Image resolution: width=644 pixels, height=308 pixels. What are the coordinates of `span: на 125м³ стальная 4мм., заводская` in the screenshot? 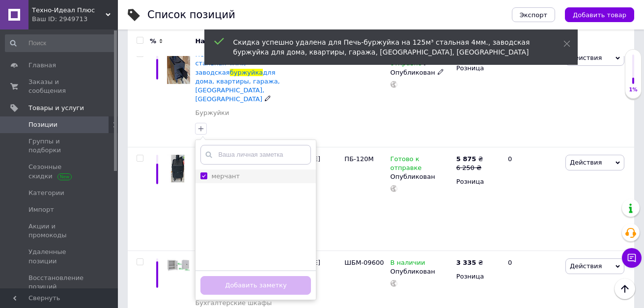 It's located at (236, 63).